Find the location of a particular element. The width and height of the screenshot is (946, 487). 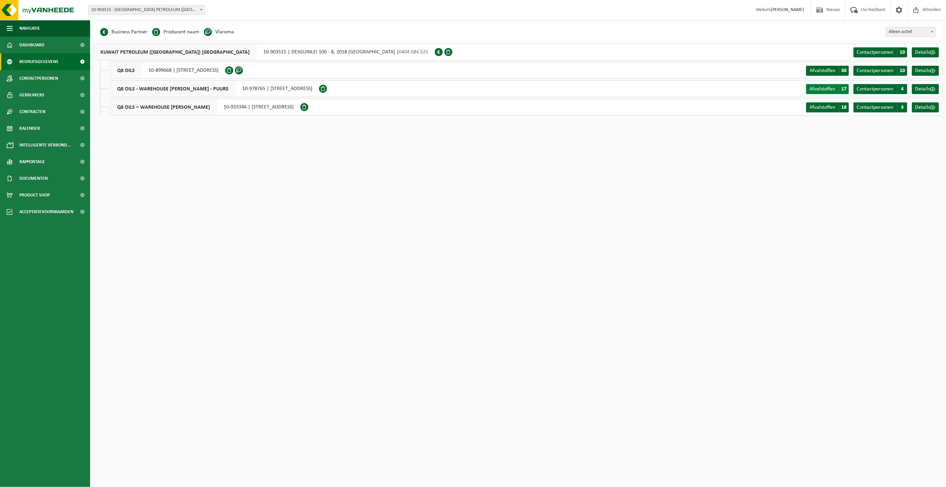

span: 4 is located at coordinates (902, 89).